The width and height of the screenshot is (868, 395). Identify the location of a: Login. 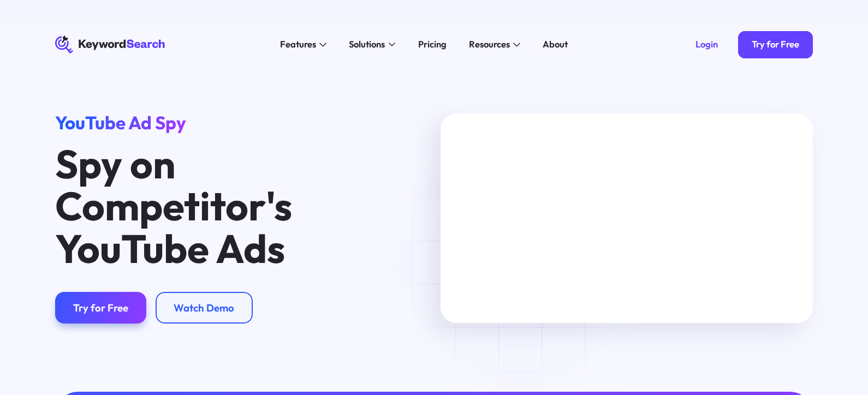
(707, 45).